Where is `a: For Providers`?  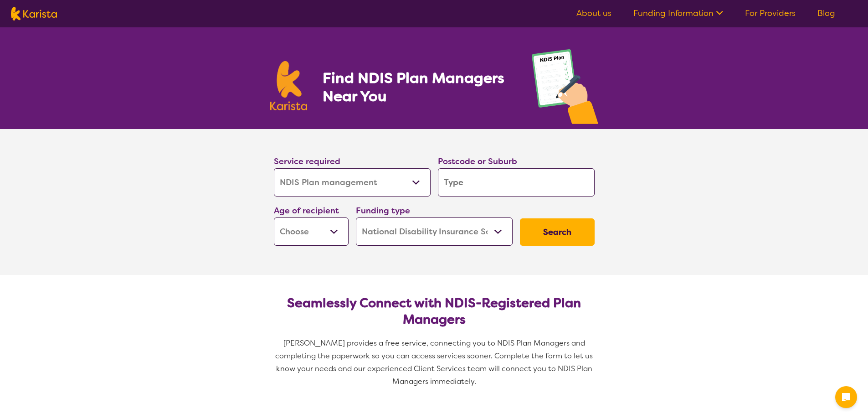 a: For Providers is located at coordinates (770, 13).